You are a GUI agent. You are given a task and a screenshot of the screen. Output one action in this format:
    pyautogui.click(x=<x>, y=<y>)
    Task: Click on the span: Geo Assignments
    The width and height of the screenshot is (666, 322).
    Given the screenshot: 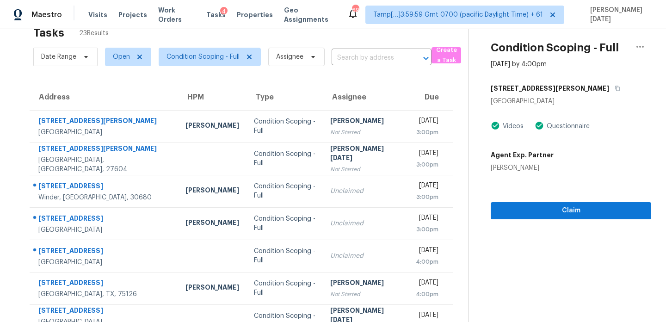 What is the action you would take?
    pyautogui.click(x=310, y=15)
    